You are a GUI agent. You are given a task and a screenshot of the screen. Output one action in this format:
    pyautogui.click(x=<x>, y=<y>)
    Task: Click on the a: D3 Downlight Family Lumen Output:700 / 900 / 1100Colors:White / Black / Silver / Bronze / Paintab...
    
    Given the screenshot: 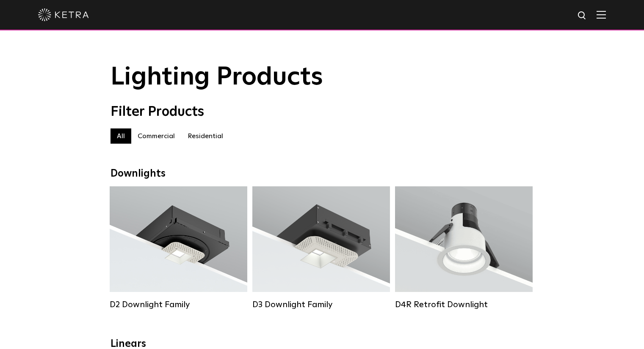 What is the action you would take?
    pyautogui.click(x=321, y=248)
    